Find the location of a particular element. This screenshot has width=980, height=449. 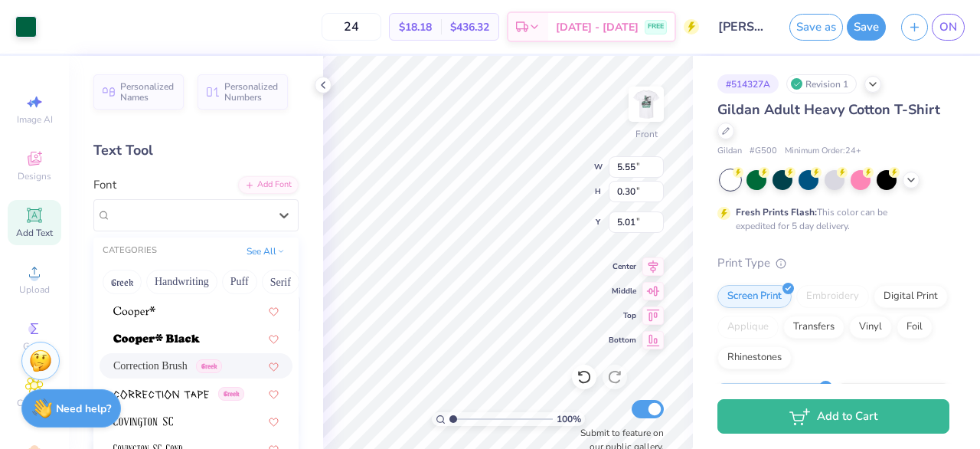

span: Minimum Order: 24 + is located at coordinates (823, 150).